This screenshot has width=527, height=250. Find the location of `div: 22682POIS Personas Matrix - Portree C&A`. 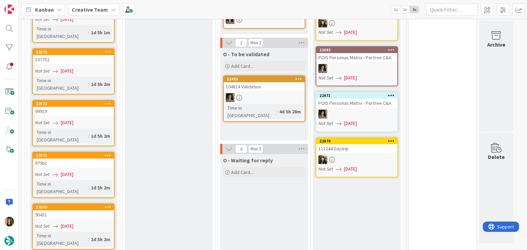

div: 22682POIS Personas Matrix - Portree C&A is located at coordinates (357, 55).